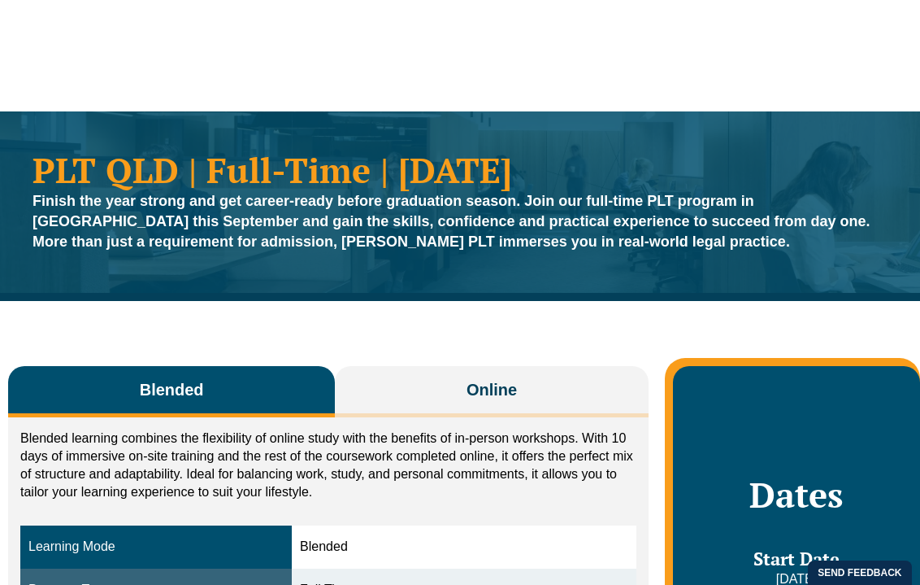 The image size is (920, 585). What do you see at coordinates (797, 558) in the screenshot?
I see `span: Start Date` at bounding box center [797, 558].